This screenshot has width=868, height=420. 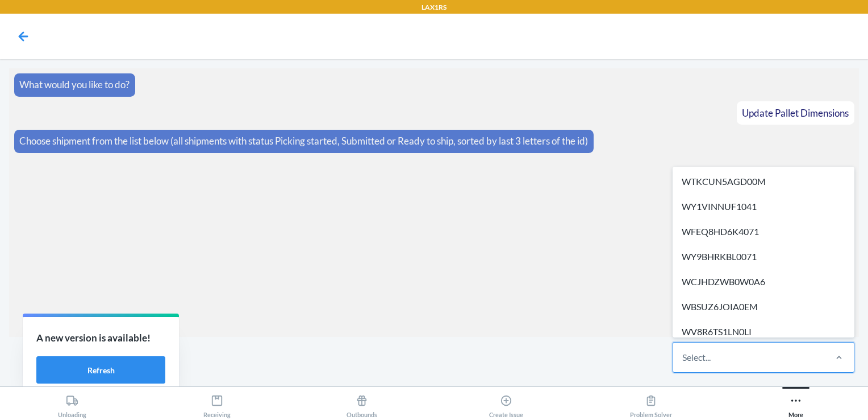 I want to click on div: WV8R6TS1LN0LI, so click(x=763, y=332).